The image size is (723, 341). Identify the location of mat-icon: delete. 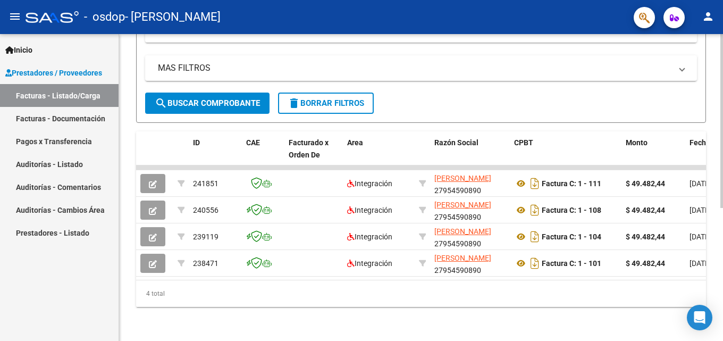
(294, 103).